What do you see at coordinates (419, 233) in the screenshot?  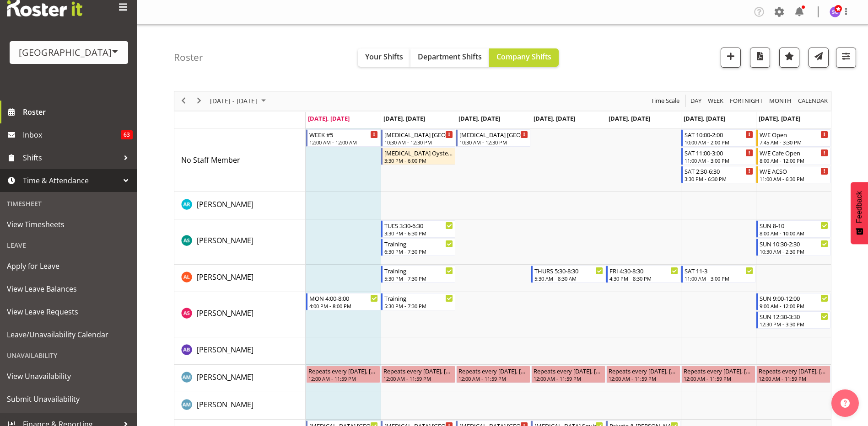 I see `div: 3:30 PM - 6:30 PM` at bounding box center [419, 233].